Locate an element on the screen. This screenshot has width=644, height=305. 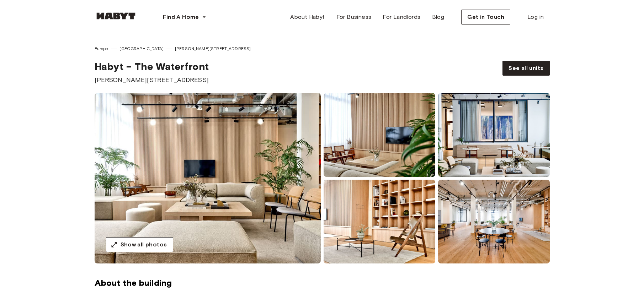
a: For Business is located at coordinates (354, 17).